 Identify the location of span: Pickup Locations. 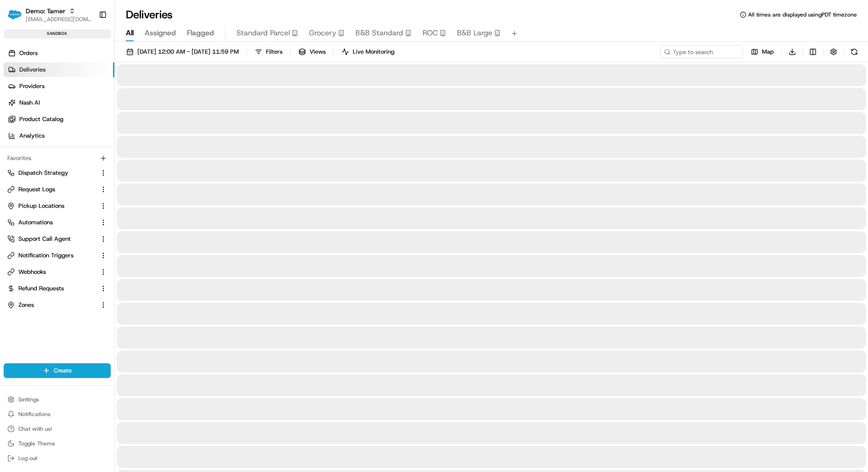
(42, 206).